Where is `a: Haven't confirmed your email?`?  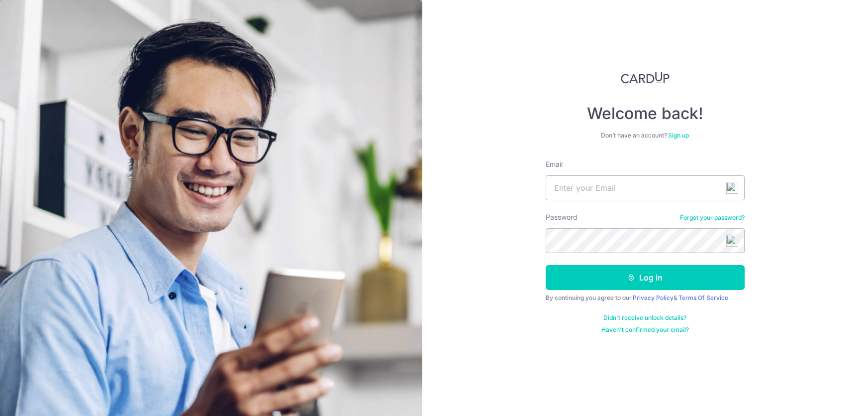
a: Haven't confirmed your email? is located at coordinates (645, 329).